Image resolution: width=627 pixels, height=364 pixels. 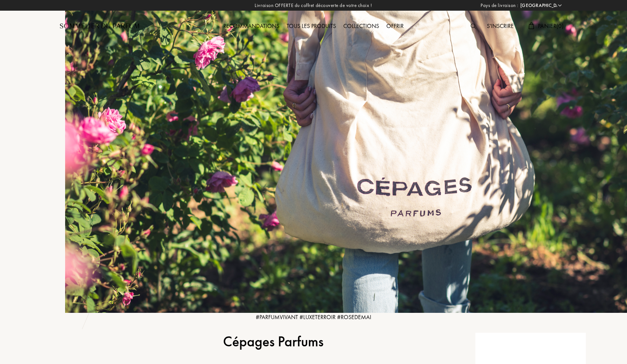 What do you see at coordinates (251, 27) in the screenshot?
I see `div: Recommandations` at bounding box center [251, 27].